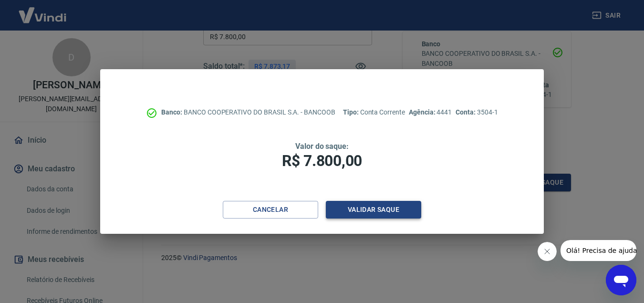 The height and width of the screenshot is (303, 644). What do you see at coordinates (248, 112) in the screenshot?
I see `p: BANCO COOPERATIVO DO BRASIL S.A. - BANCOOB` at bounding box center [248, 112].